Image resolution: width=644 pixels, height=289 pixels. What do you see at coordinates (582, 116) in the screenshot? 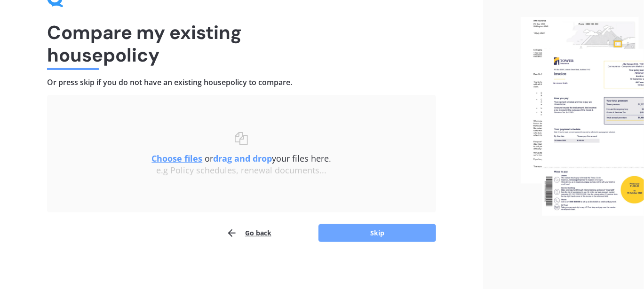
I see `img: files.webp` at bounding box center [582, 116].